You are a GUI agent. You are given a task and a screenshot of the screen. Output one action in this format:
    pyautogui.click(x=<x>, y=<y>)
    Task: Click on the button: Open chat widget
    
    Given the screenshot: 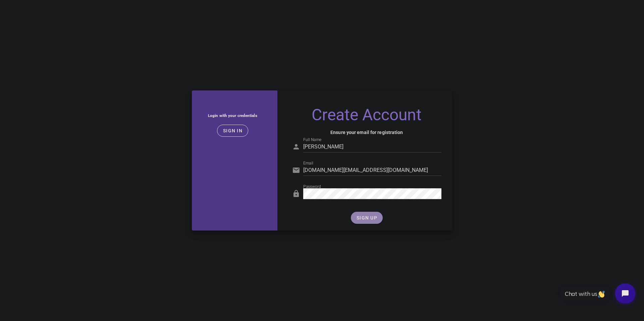 What is the action you would take?
    pyautogui.click(x=73, y=15)
    